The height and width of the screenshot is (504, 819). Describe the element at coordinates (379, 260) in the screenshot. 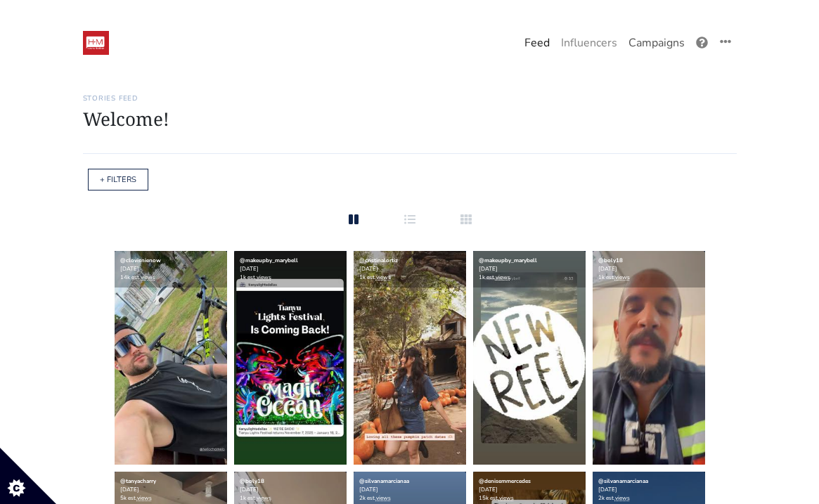

I see `a: @cristinalortiz` at that location.